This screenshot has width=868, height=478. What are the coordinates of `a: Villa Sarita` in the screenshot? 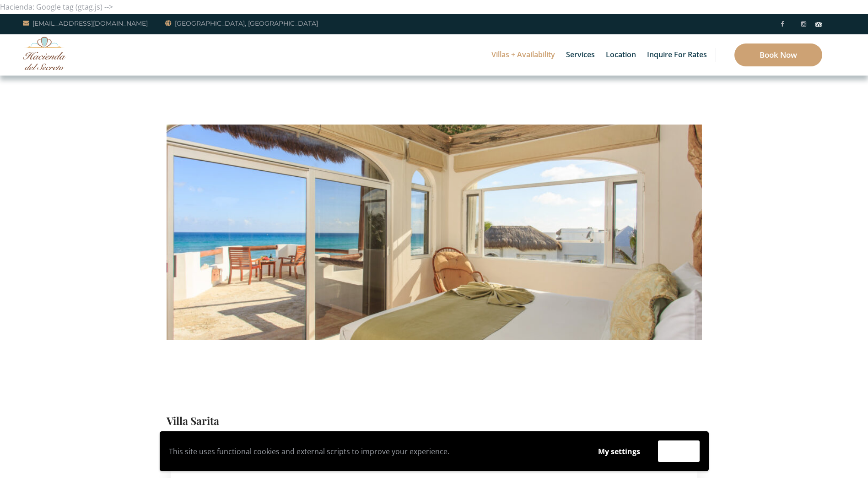 It's located at (193, 421).